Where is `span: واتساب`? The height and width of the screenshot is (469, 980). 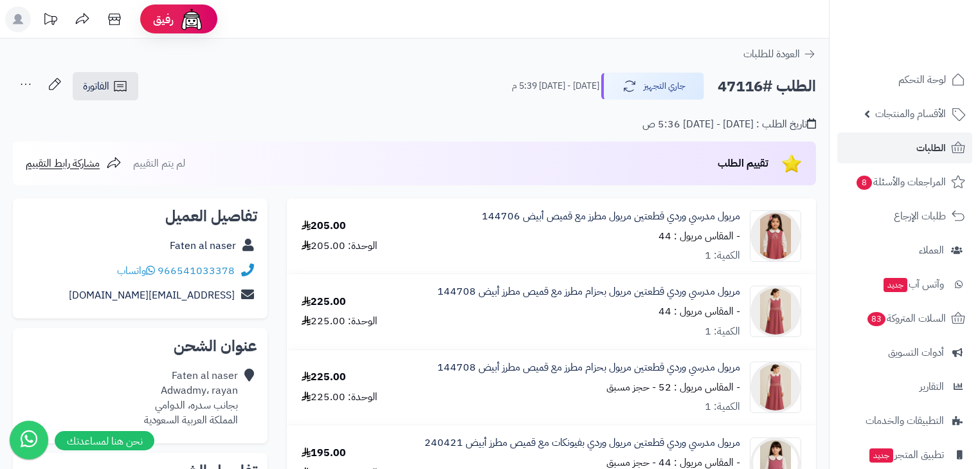
span: واتساب is located at coordinates (136, 271).